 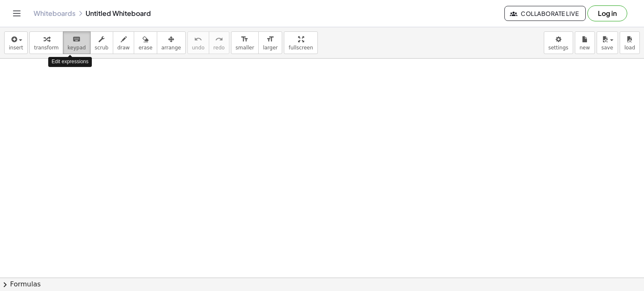 What do you see at coordinates (199, 48) in the screenshot?
I see `span: undo` at bounding box center [199, 48].